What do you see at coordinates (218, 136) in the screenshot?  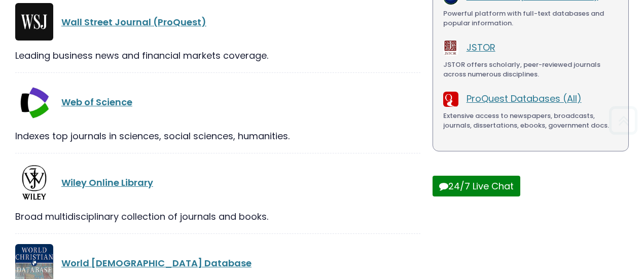 I see `div: Indexes top journals in sciences, social sciences, humanities.` at bounding box center [218, 136].